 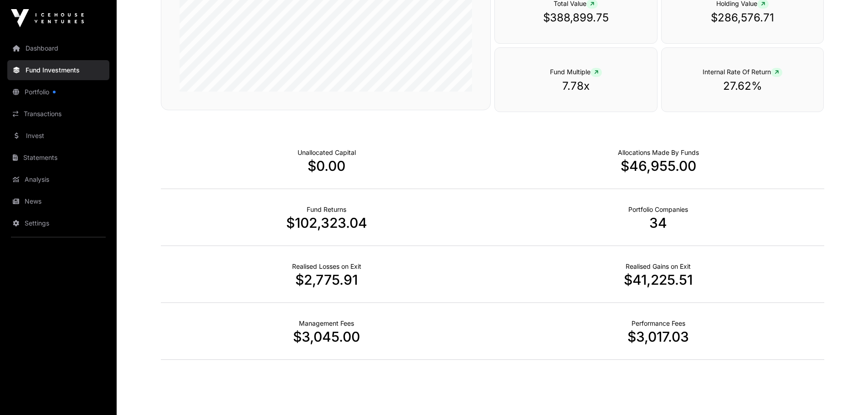 What do you see at coordinates (658, 210) in the screenshot?
I see `p: Number of Companies Deployed Into` at bounding box center [658, 210].